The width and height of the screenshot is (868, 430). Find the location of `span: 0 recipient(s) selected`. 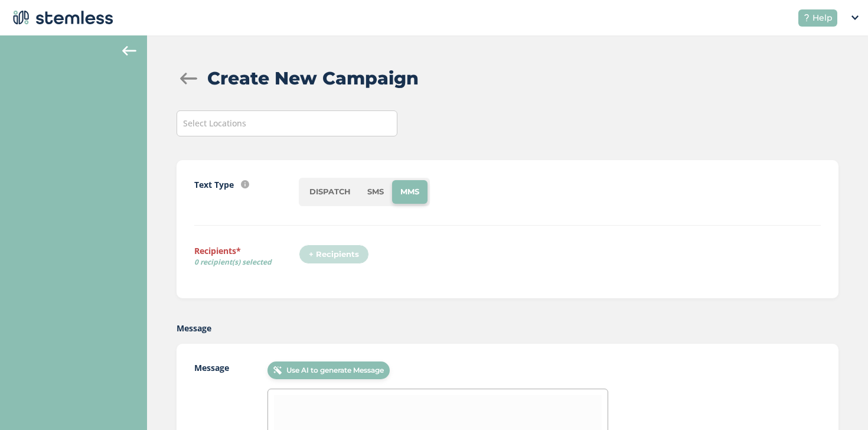

span: 0 recipient(s) selected is located at coordinates (246, 262).